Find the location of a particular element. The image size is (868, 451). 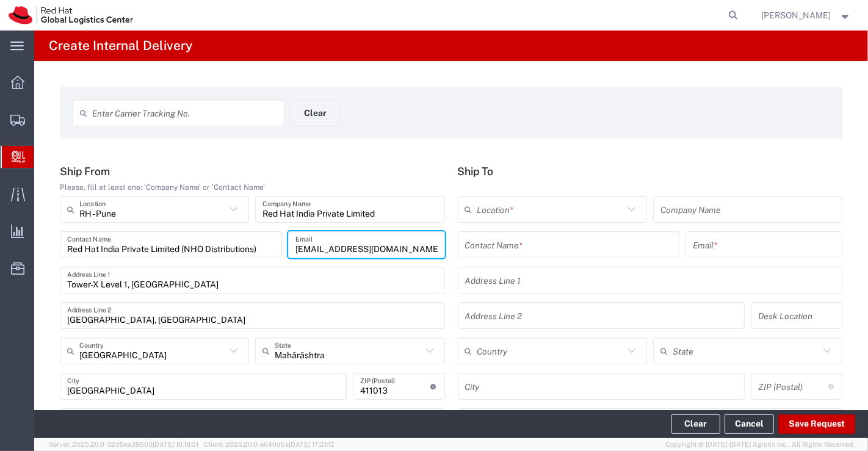

span: Sumitra Hansdah is located at coordinates (797, 15).